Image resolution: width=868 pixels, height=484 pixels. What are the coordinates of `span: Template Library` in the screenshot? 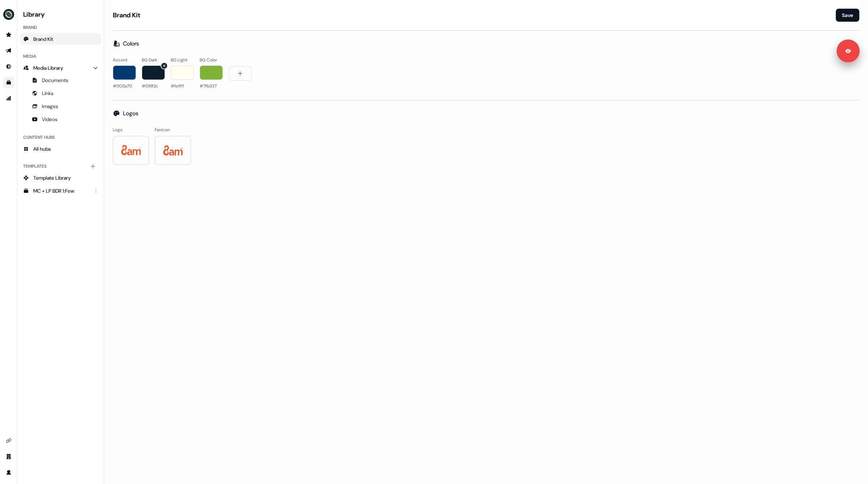 It's located at (52, 178).